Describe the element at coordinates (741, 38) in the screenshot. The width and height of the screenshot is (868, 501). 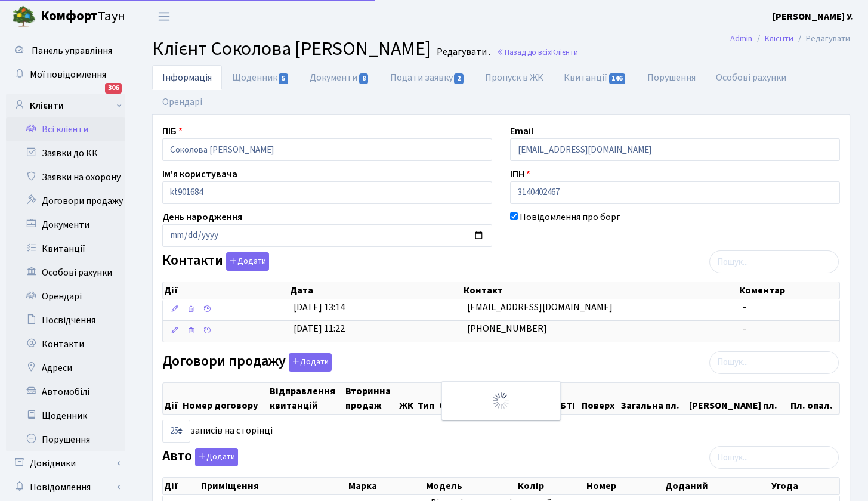
I see `a: Admin` at that location.